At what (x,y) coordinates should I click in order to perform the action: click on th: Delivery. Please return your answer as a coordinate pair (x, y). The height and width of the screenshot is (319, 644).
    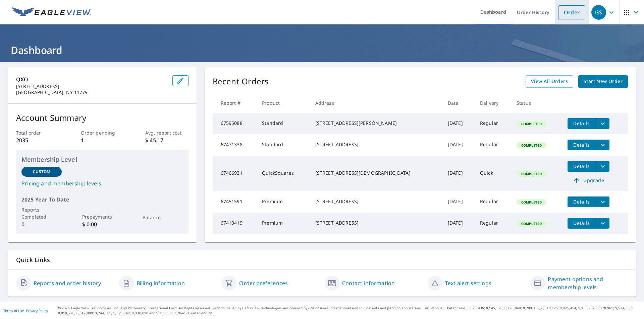
    Looking at the image, I should click on (493, 103).